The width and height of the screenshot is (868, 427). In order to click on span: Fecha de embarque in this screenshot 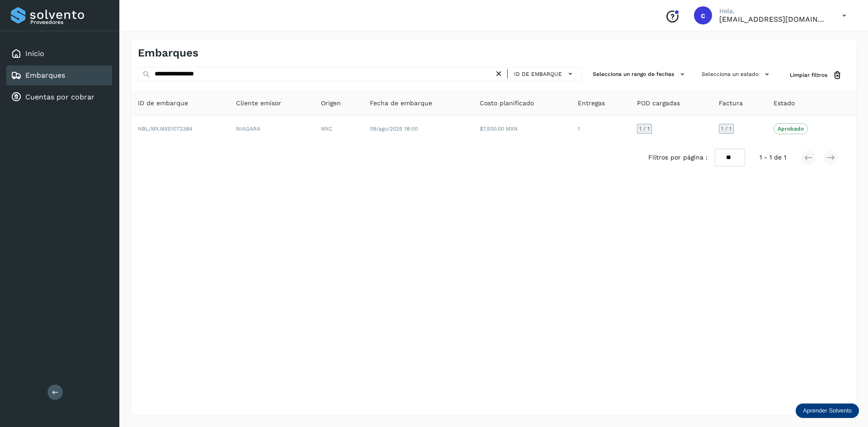, I will do `click(401, 103)`.